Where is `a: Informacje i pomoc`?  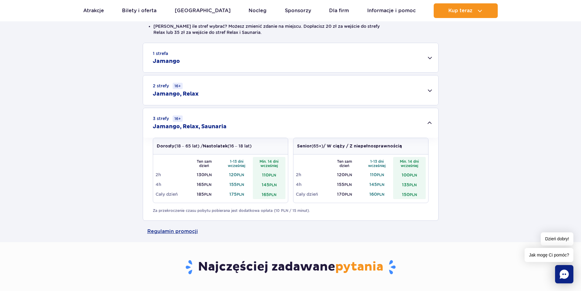
a: Informacje i pomoc is located at coordinates (391, 11).